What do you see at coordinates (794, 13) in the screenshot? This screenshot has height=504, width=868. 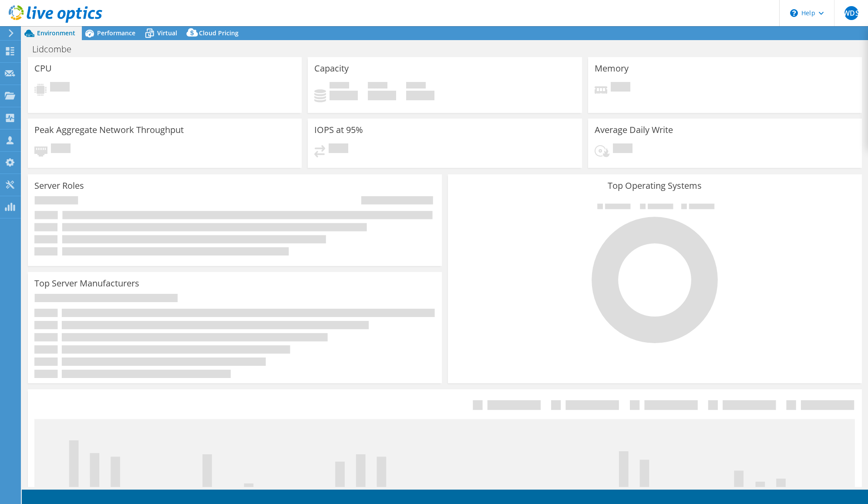 I see `svg: \n` at bounding box center [794, 13].